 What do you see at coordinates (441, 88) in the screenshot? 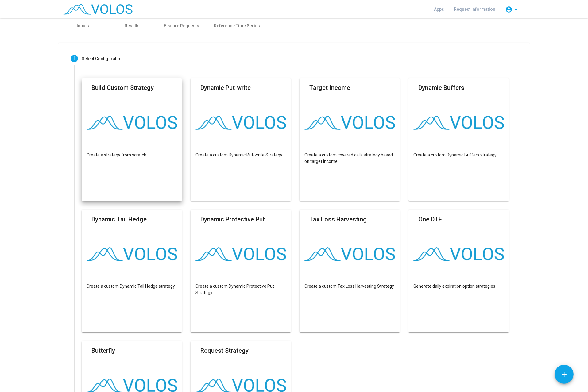
I see `mat-card-title: Dynamic Buffers` at bounding box center [441, 88].